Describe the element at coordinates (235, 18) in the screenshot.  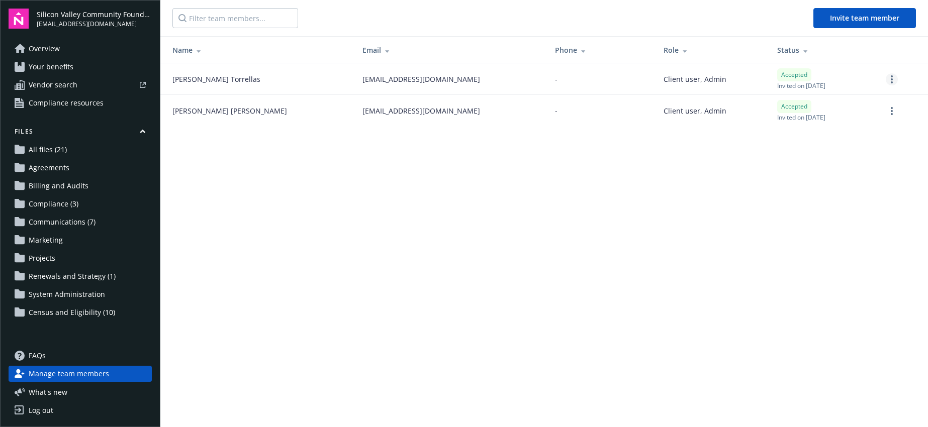
I see `input: Filter team members...` at that location.